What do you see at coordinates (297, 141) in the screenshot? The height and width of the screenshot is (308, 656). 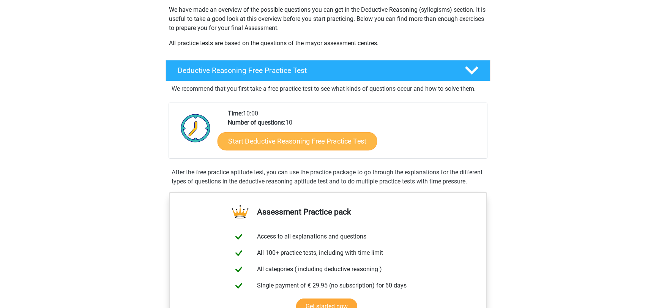 I see `a: Start Deductive Reasoning Free Practice Test` at bounding box center [297, 141].